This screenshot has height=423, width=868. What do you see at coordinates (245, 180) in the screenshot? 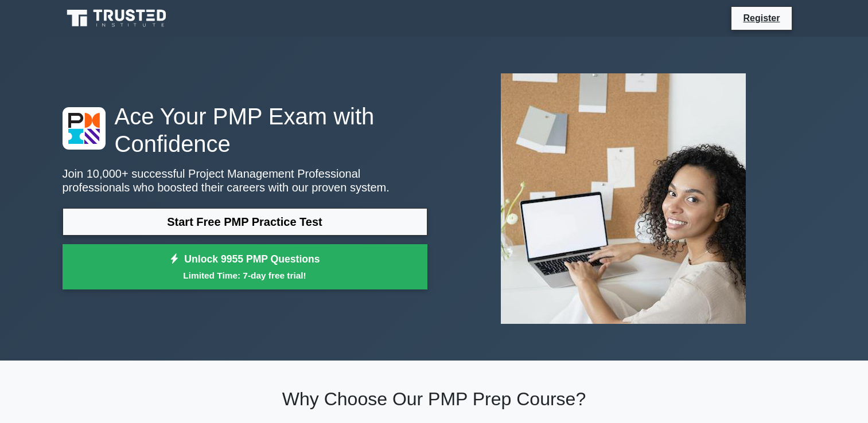
I see `p: Join 10,000+ successful Project Management Professional professionals who boosted their careers w...` at bounding box center [245, 180].